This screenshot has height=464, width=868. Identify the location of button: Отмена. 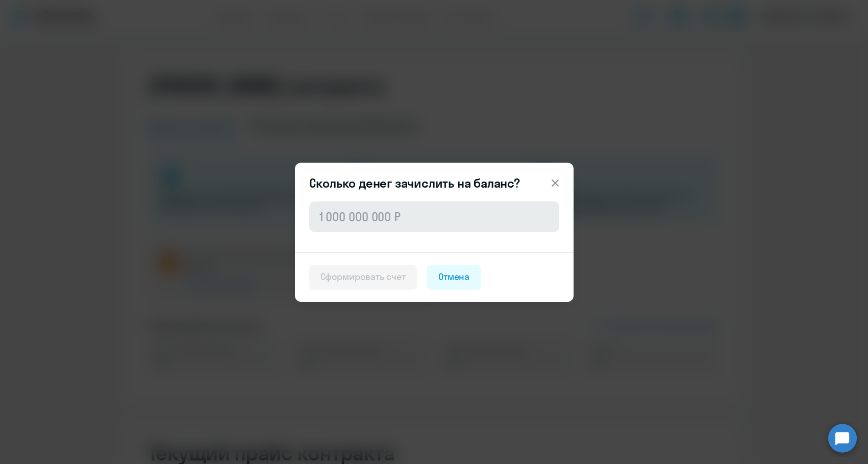
(454, 278).